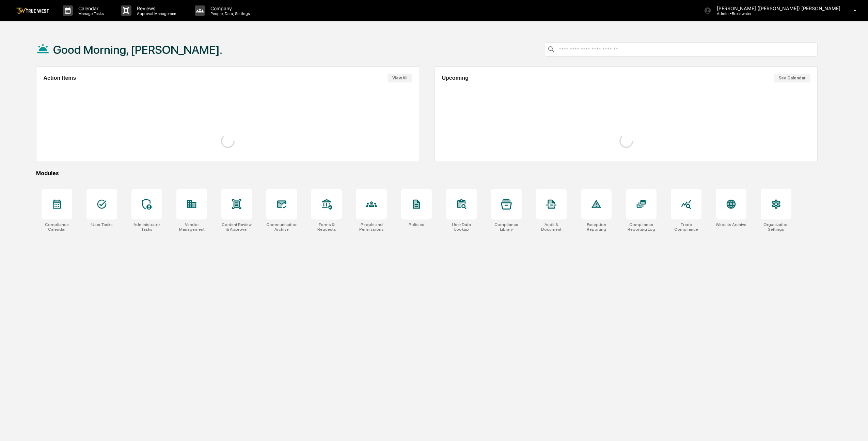 This screenshot has height=441, width=868. Describe the element at coordinates (732, 225) in the screenshot. I see `div: Website Archive` at that location.